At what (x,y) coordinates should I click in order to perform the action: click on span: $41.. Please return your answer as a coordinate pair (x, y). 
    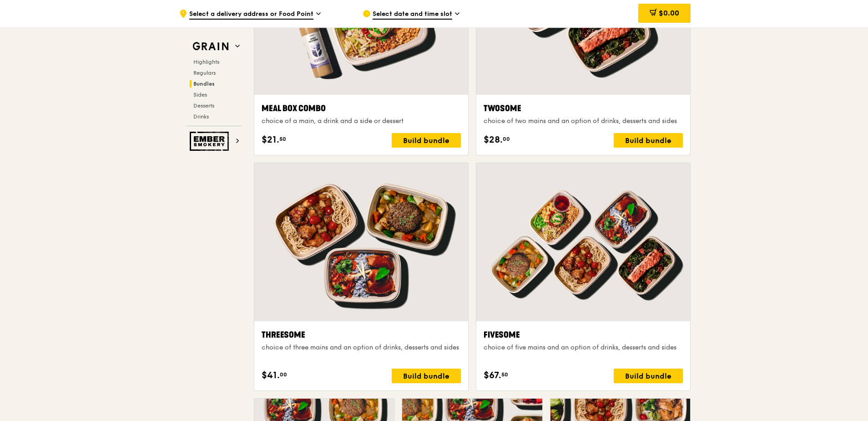
    Looking at the image, I should click on (271, 375).